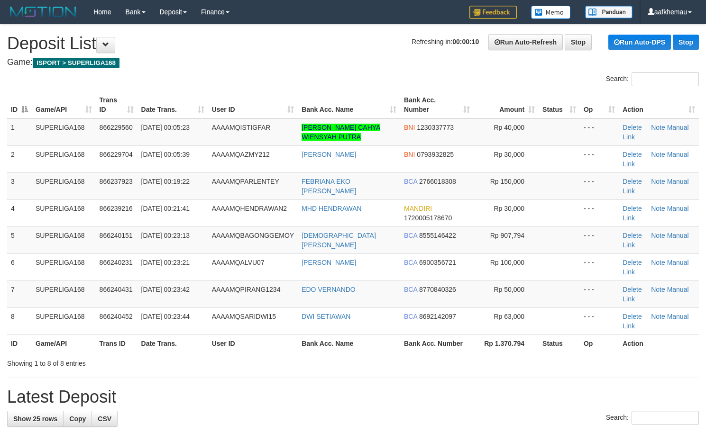 Image resolution: width=706 pixels, height=433 pixels. I want to click on span: Copy, so click(77, 419).